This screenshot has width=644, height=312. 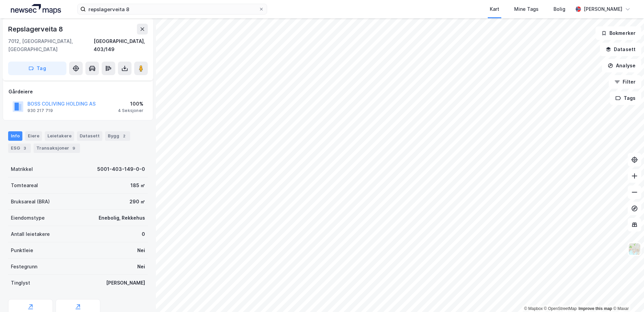 I want to click on button: Filter, so click(x=625, y=82).